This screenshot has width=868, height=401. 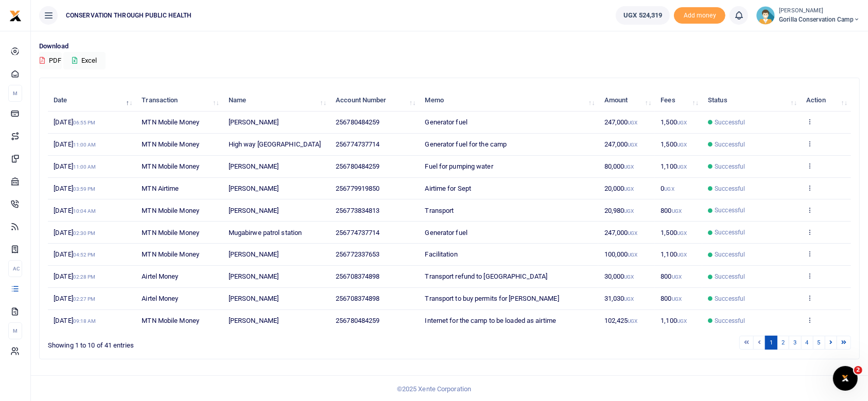 What do you see at coordinates (466, 144) in the screenshot?
I see `span: Generator fuel for the camp` at bounding box center [466, 144].